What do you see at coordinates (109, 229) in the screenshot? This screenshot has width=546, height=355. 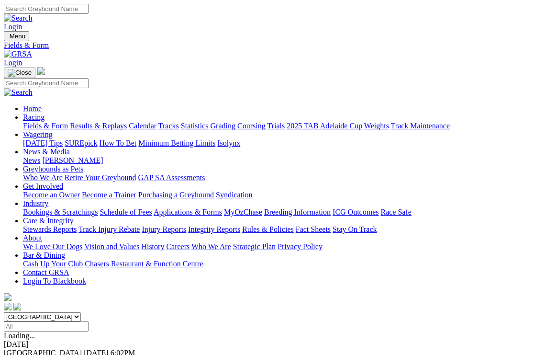 I see `a: Track Injury Rebate` at bounding box center [109, 229].